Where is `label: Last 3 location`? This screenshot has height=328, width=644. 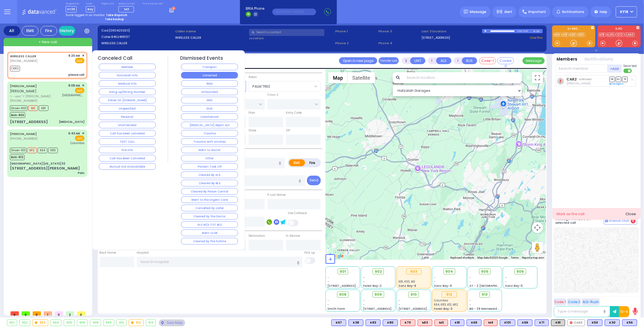 label: Last 3 location is located at coordinates (452, 32).